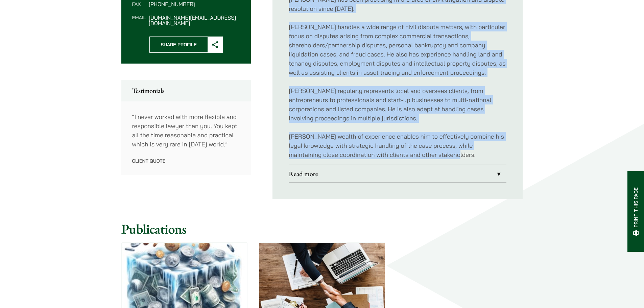  Describe the element at coordinates (179, 44) in the screenshot. I see `span: Share Profile` at that location.